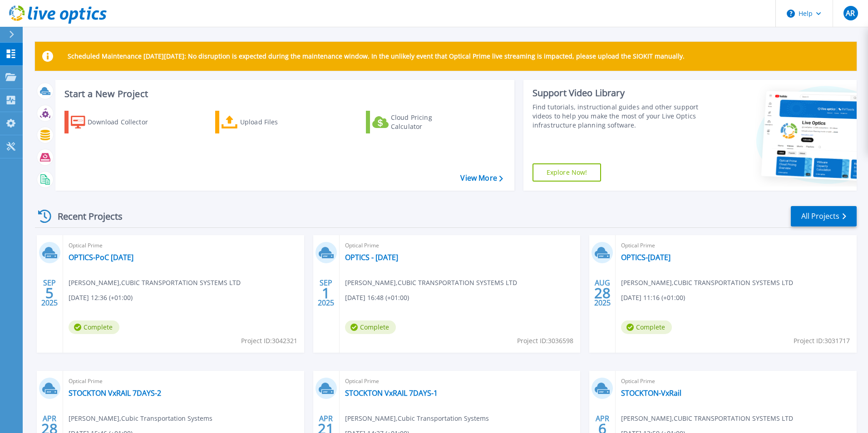 The width and height of the screenshot is (868, 433). What do you see at coordinates (265, 122) in the screenshot?
I see `a: Upload Files` at bounding box center [265, 122].